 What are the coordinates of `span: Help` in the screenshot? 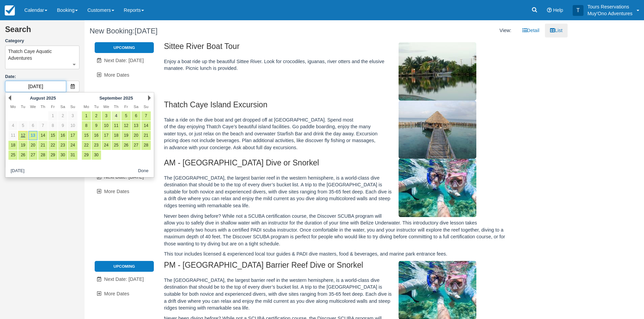 It's located at (558, 10).